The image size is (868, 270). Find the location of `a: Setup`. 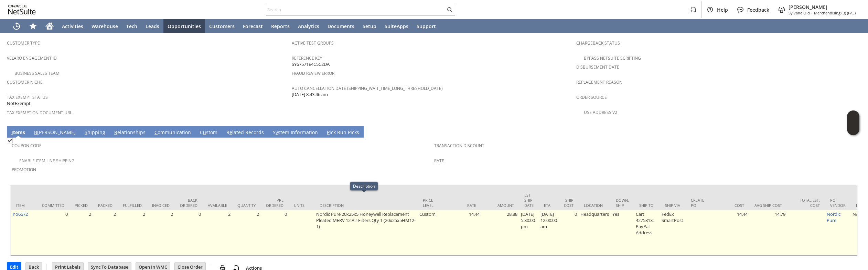

a: Setup is located at coordinates (369, 26).